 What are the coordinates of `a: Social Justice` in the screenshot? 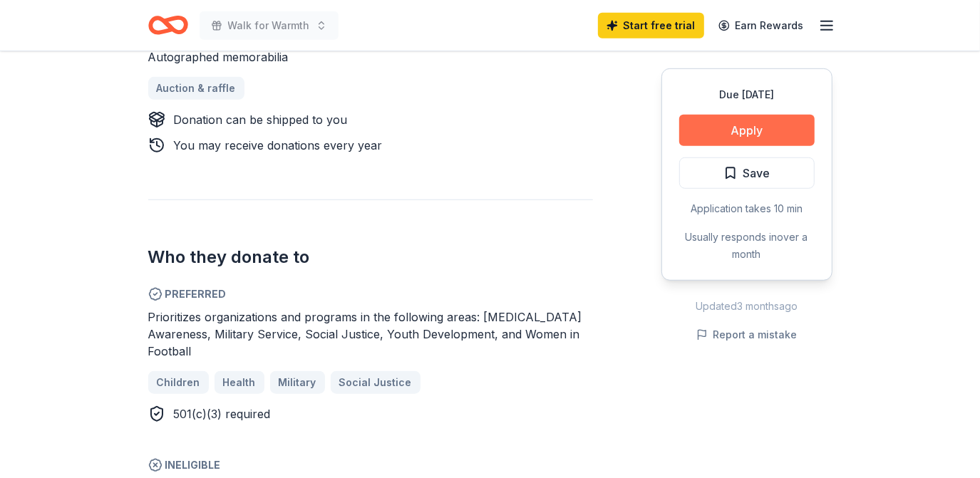 It's located at (375, 382).